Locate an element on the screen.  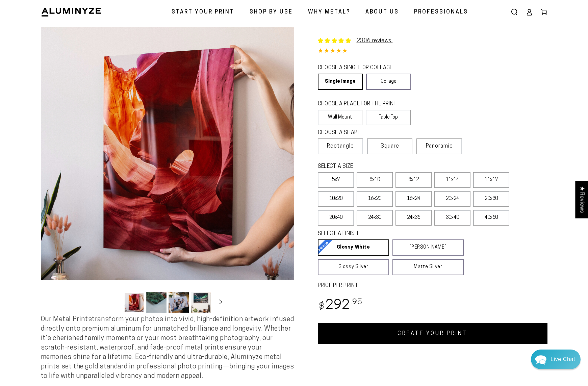
label: 16x24 is located at coordinates (413, 199).